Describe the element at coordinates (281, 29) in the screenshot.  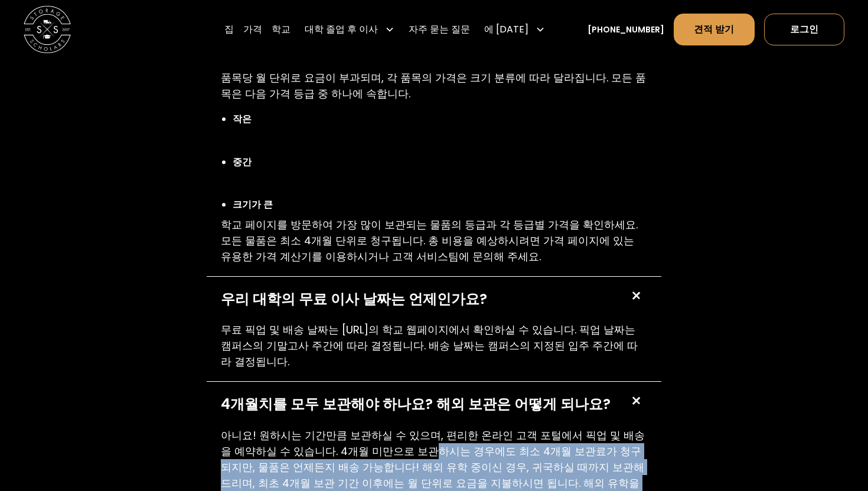
I see `font: 학교` at that location.